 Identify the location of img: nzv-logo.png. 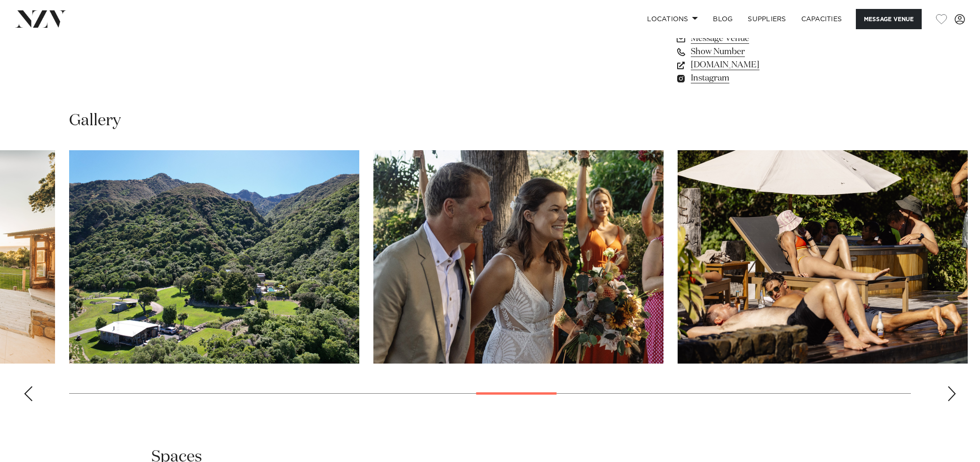
(40, 19).